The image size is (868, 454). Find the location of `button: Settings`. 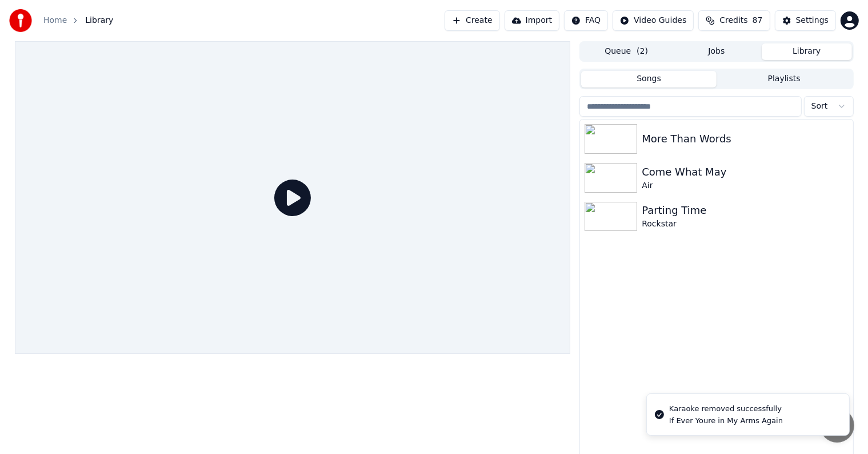

button: Settings is located at coordinates (805, 21).